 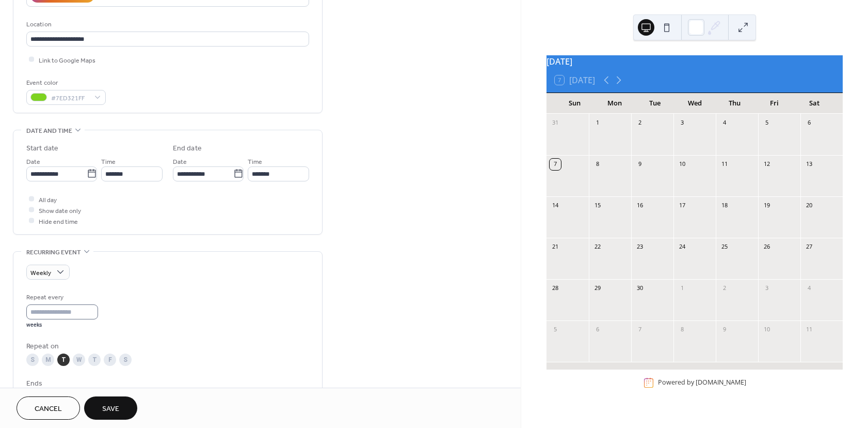 What do you see at coordinates (58, 221) in the screenshot?
I see `span: Hide end time` at bounding box center [58, 221].